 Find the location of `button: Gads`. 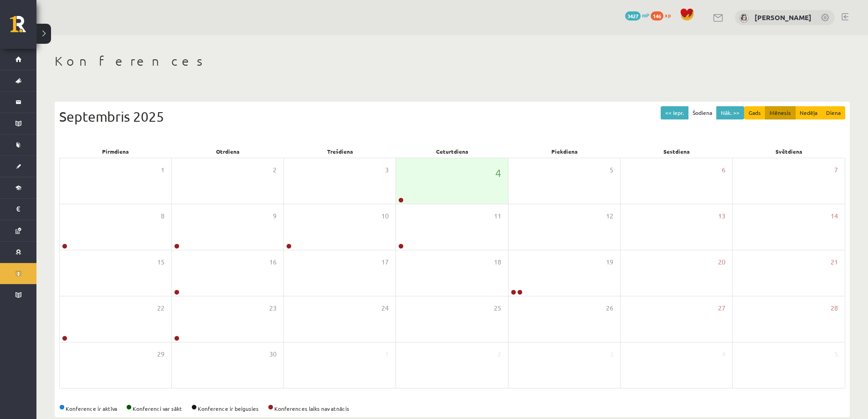

button: Gads is located at coordinates (755, 113).